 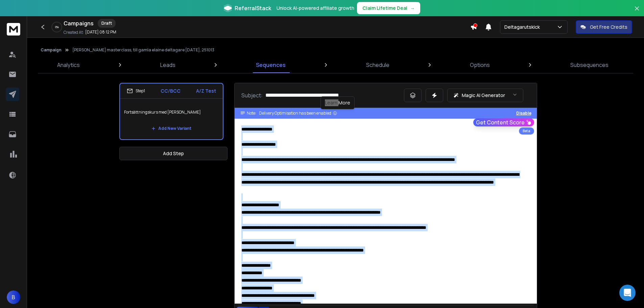 What do you see at coordinates (589, 65) in the screenshot?
I see `p: Subsequences` at bounding box center [589, 65].